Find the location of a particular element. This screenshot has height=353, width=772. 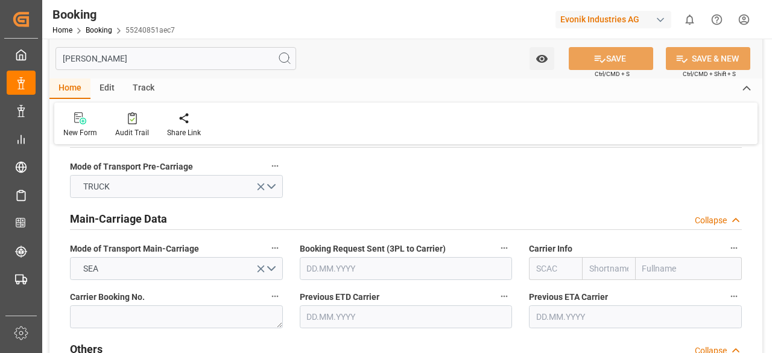

span: Mode of Transport Main-Carriage is located at coordinates (134, 248).